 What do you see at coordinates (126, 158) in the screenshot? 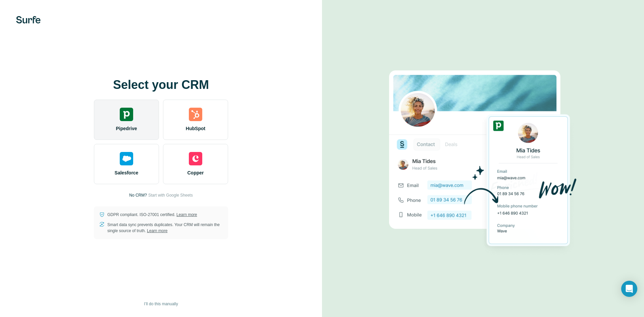
I see `img: salesforce's logo` at bounding box center [126, 158].